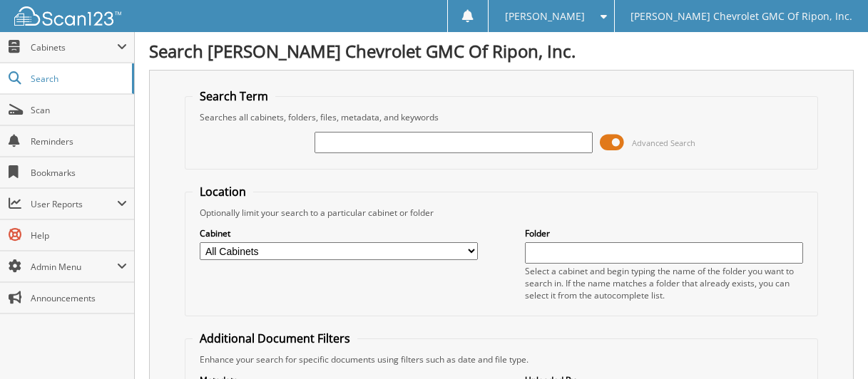 The image size is (868, 379). Describe the element at coordinates (223, 192) in the screenshot. I see `legend: Location` at that location.